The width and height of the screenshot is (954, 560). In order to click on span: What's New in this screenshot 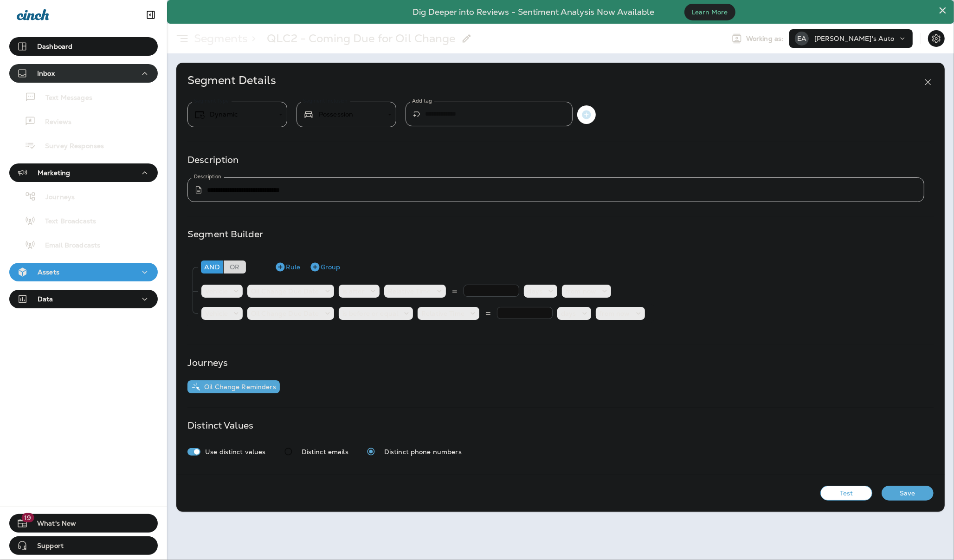, I will do `click(52, 525)`.